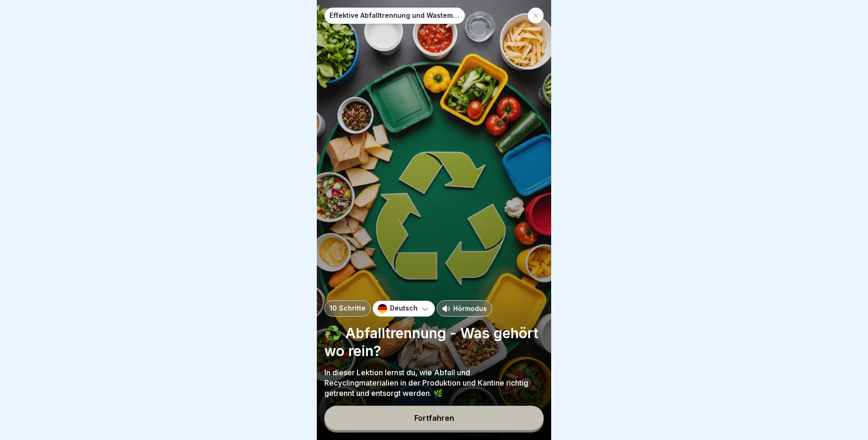  What do you see at coordinates (383, 309) in the screenshot?
I see `img: de.svg` at bounding box center [383, 309].